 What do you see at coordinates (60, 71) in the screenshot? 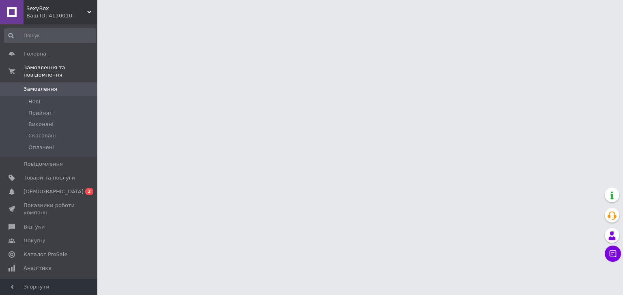
I see `span: Замовлення та повідомлення` at bounding box center [60, 71].